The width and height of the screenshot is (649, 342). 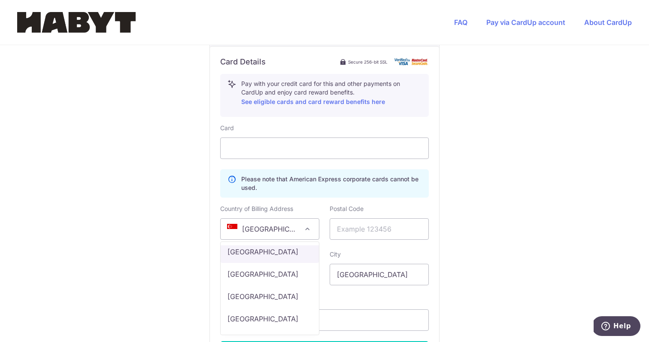 I want to click on p: Please note that American Express corporate cards cannot be used., so click(x=331, y=183).